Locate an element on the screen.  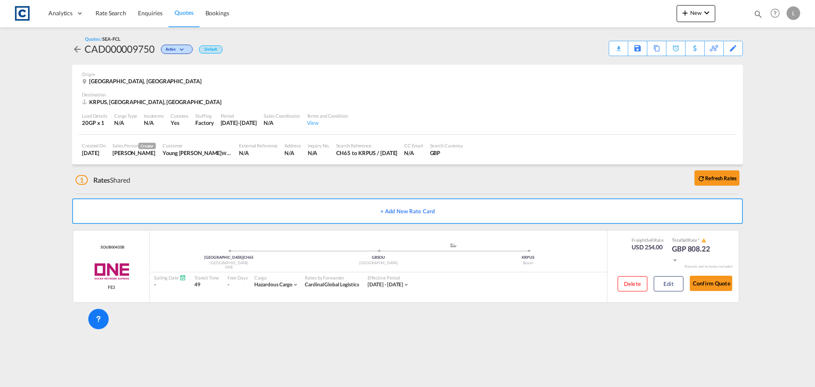
div: Ellesmere Port, CH65, United Kingdom is located at coordinates (143, 81).